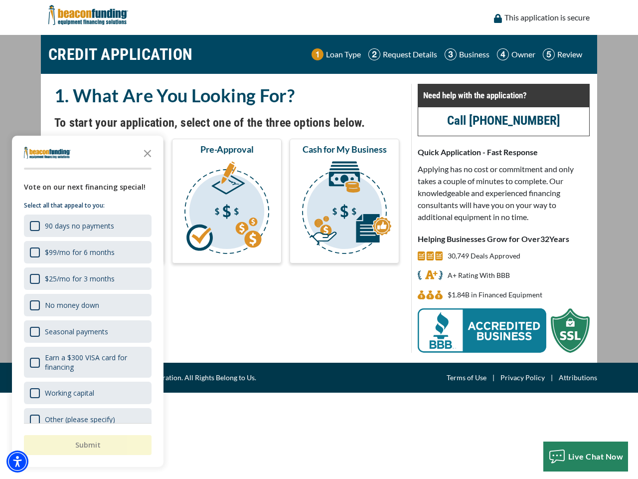 The height and width of the screenshot is (479, 638). Describe the element at coordinates (227, 209) in the screenshot. I see `img: Pre-Approval` at that location.